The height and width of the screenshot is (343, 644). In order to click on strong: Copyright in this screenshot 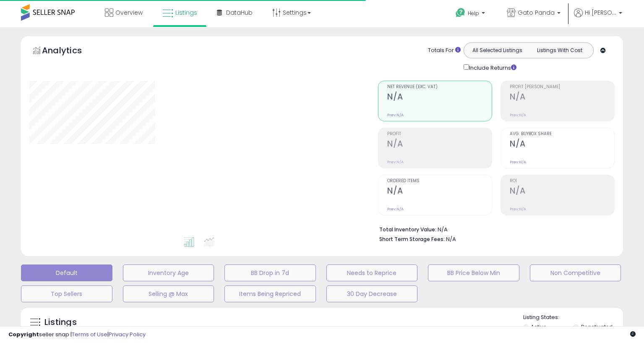, I will do `click(24, 334)`.